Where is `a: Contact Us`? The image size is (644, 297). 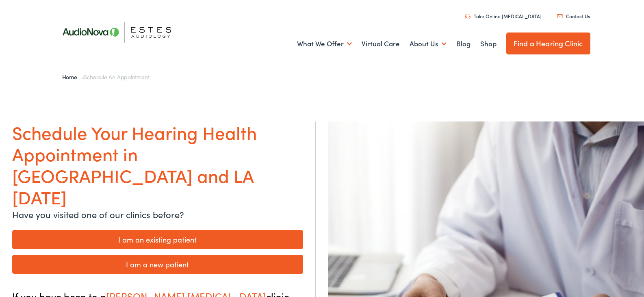
a: Contact Us is located at coordinates (573, 16).